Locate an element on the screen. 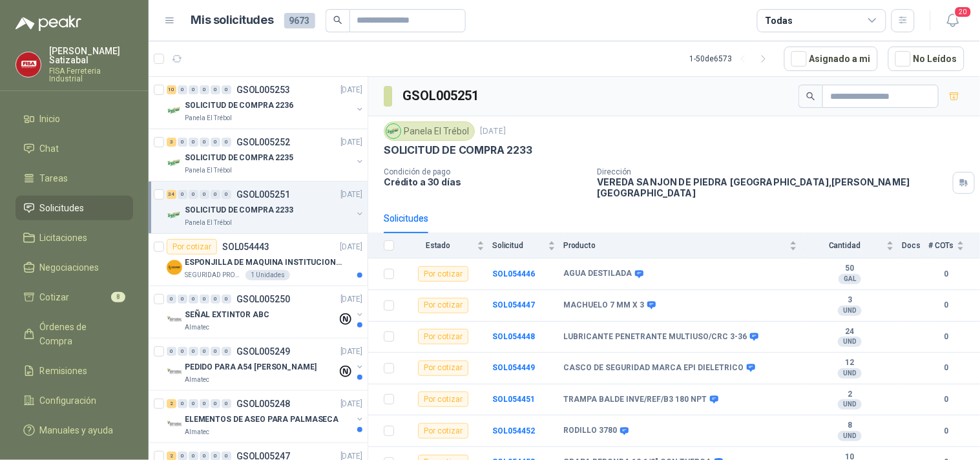  div: 1 - 50 de 6573 is located at coordinates (731, 59).